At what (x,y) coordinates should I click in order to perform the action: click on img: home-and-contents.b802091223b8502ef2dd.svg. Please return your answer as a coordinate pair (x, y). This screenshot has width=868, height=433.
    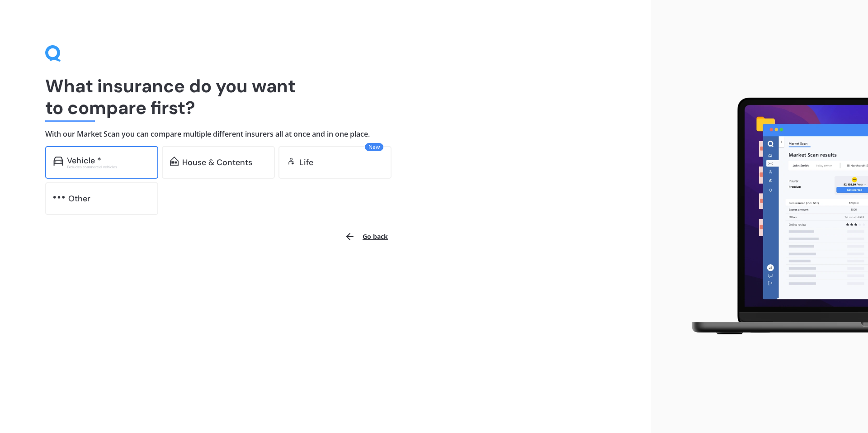
    Looking at the image, I should click on (174, 161).